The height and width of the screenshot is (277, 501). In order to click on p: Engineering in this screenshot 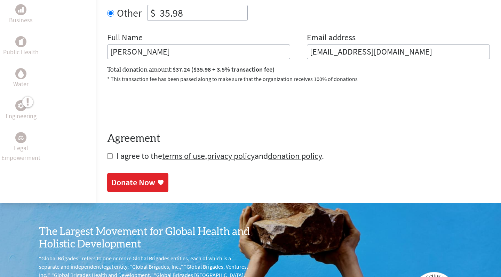, I will do `click(21, 116)`.